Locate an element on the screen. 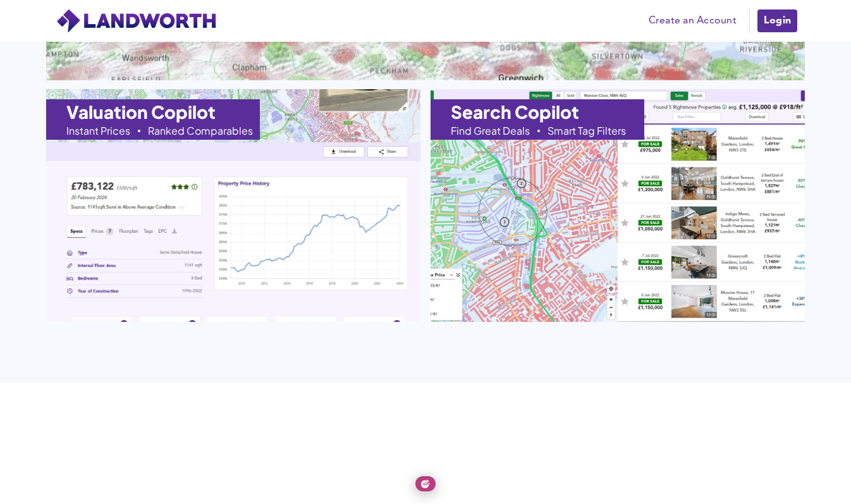  h1: Search Copilot is located at coordinates (514, 112).